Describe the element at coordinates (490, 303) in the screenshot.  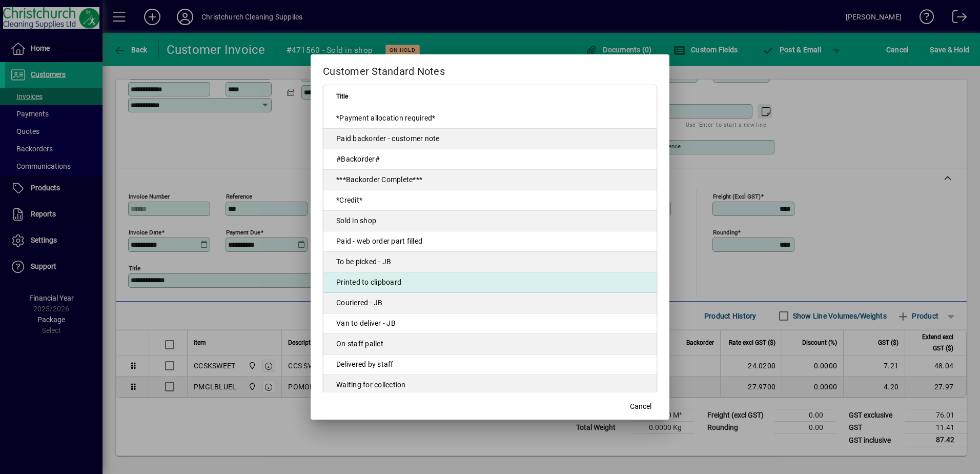
I see `td: Couriered - JB` at that location.